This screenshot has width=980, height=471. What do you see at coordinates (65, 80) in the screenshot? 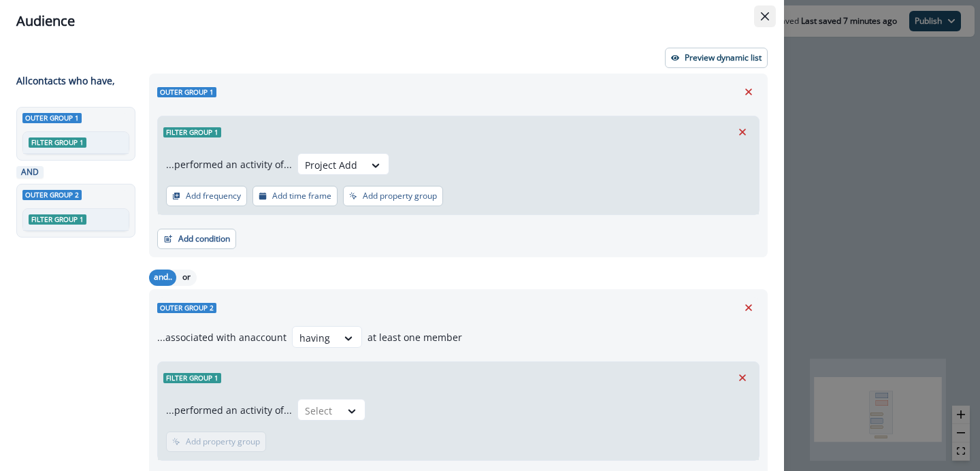
I see `p: All contact s who have,` at bounding box center [65, 80].